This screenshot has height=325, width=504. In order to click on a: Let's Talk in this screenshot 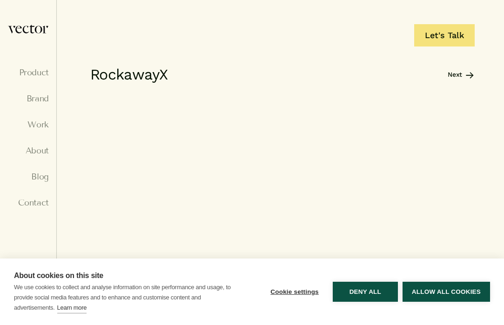, I will do `click(444, 35)`.